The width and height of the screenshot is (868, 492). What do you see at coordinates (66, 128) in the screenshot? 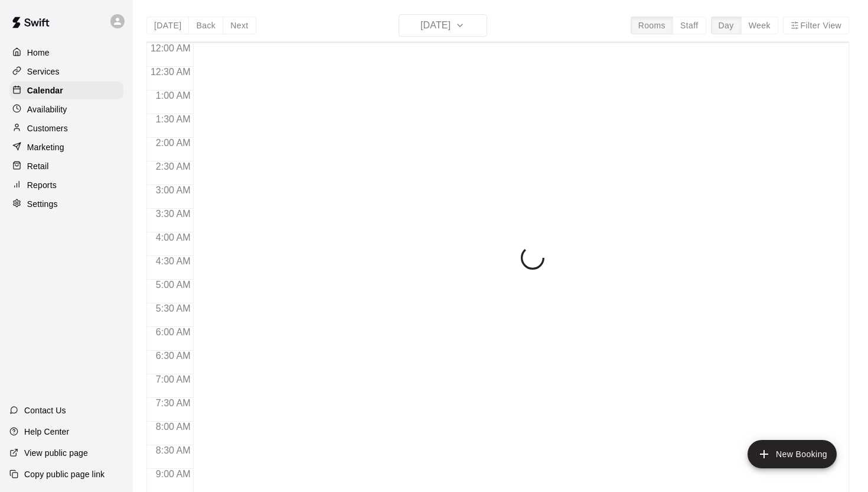
I see `a: Customers` at bounding box center [66, 128].